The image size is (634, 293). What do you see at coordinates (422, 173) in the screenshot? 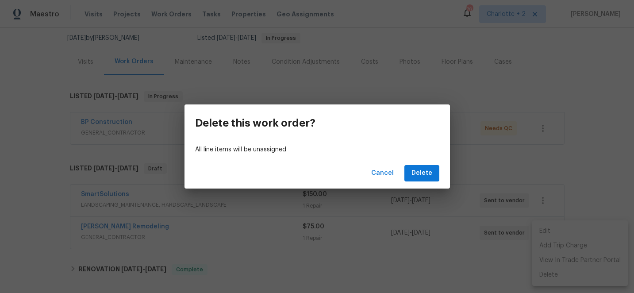
I see `button: Delete` at bounding box center [422, 173].